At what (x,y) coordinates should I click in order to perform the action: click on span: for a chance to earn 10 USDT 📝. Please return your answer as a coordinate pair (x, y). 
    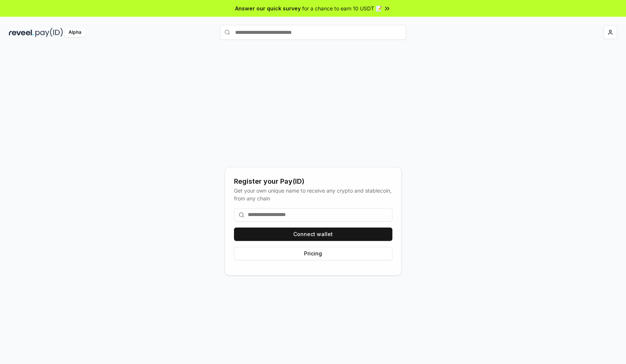
    Looking at the image, I should click on (342, 9).